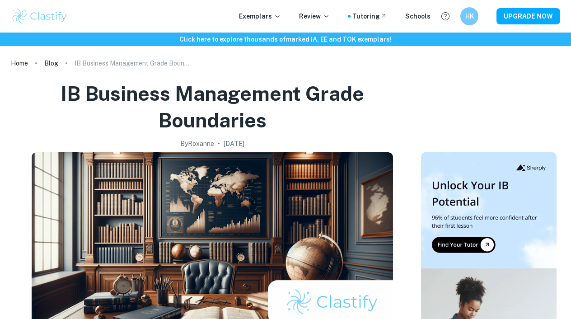  What do you see at coordinates (260, 16) in the screenshot?
I see `p: Exemplars` at bounding box center [260, 16].